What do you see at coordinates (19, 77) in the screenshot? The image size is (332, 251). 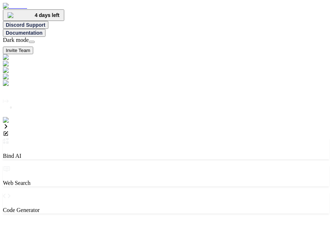 I see `img: githubDark` at bounding box center [19, 77].